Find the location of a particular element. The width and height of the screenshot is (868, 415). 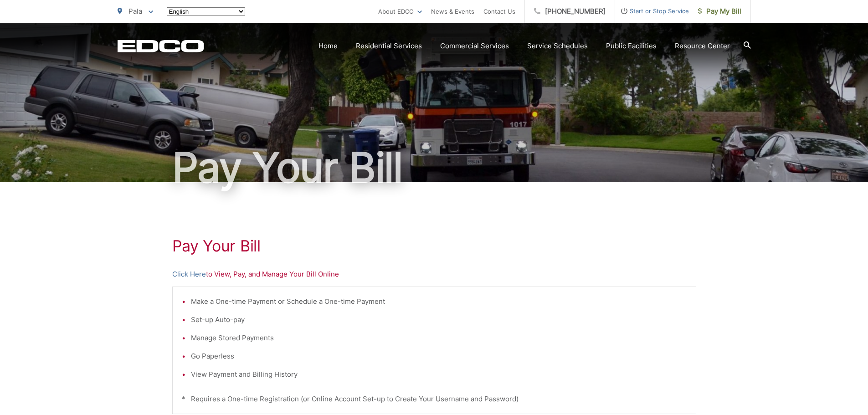

a: Public Facilities is located at coordinates (631, 46).